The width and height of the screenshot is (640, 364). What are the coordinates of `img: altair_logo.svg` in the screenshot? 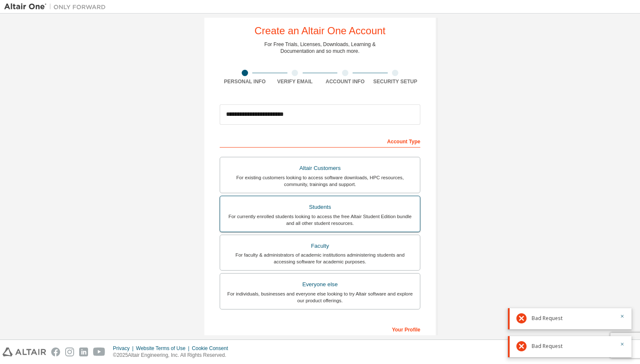 It's located at (24, 352).